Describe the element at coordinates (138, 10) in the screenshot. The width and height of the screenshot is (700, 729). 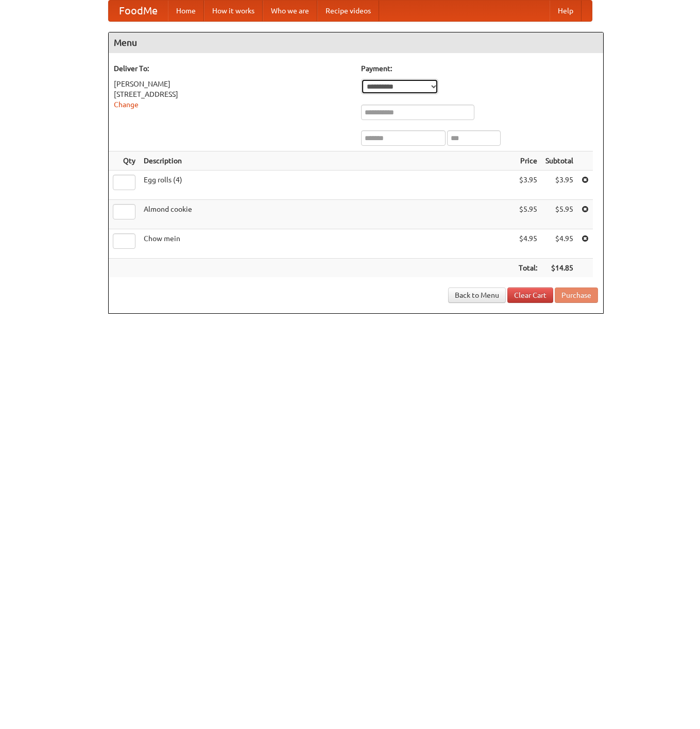
I see `a: FoodMe` at that location.